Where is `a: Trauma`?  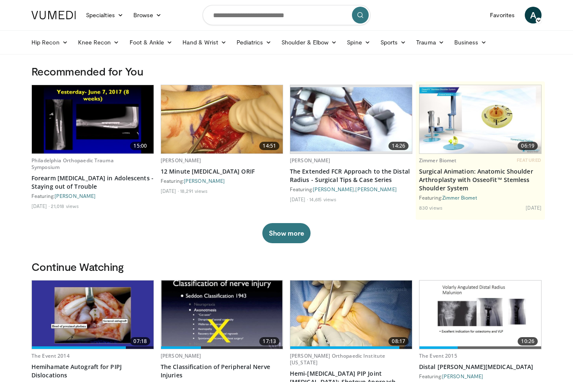
a: Trauma is located at coordinates (430, 42).